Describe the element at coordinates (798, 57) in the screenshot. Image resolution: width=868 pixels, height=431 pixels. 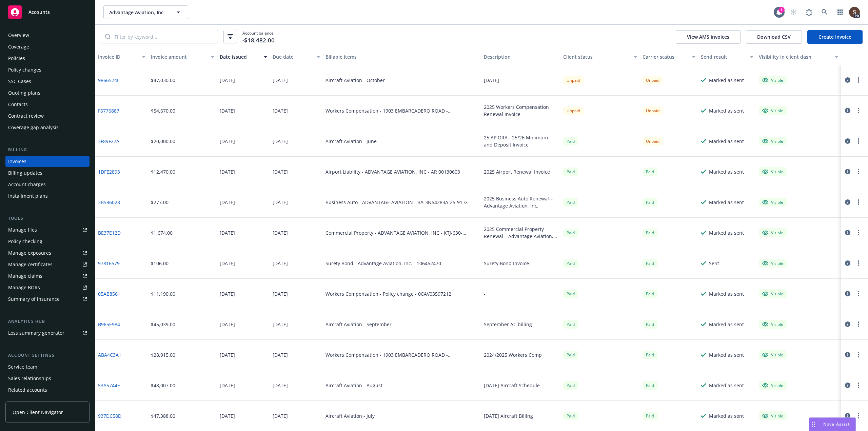
I see `button: Visibility in client dash` at that location.